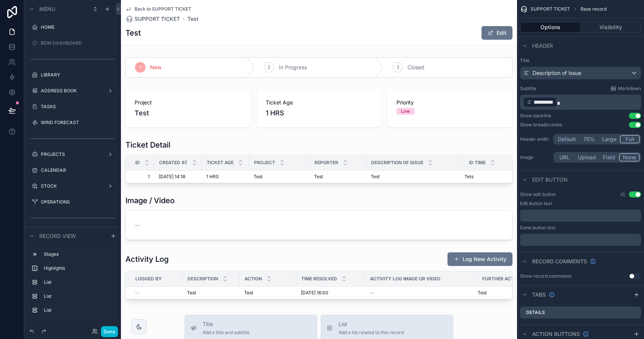  I want to click on span: Title, so click(226, 324).